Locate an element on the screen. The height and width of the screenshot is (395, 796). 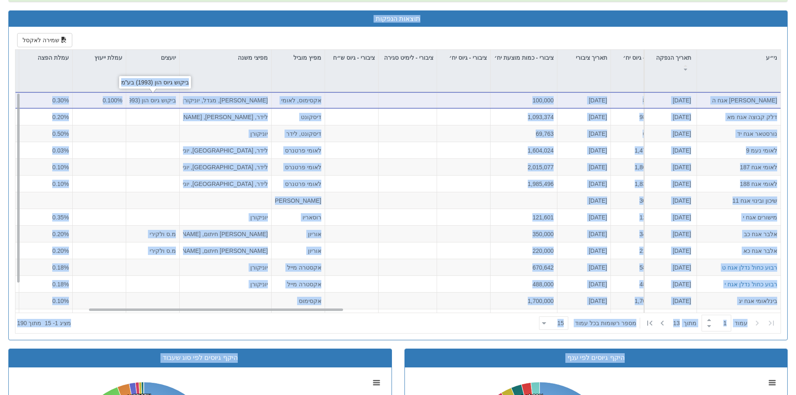
div: 308,268 is located at coordinates (637, 201).